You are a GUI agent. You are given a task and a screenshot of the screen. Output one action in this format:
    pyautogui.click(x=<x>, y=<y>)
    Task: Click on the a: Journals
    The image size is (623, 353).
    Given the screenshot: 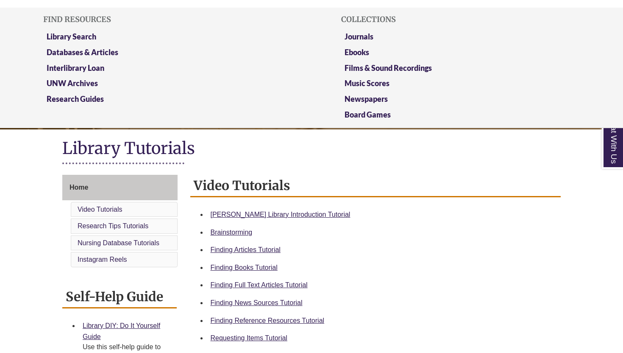 What is the action you would take?
    pyautogui.click(x=359, y=36)
    